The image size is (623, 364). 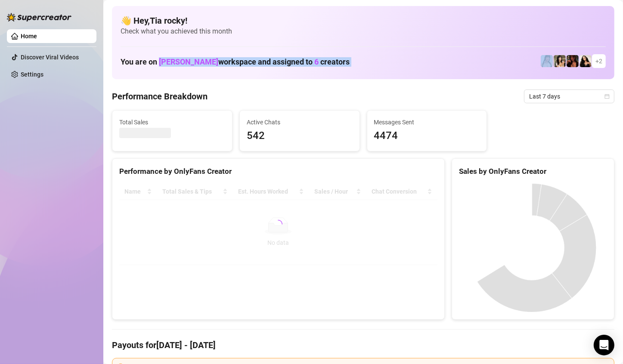 I want to click on img: mads, so click(x=586, y=61).